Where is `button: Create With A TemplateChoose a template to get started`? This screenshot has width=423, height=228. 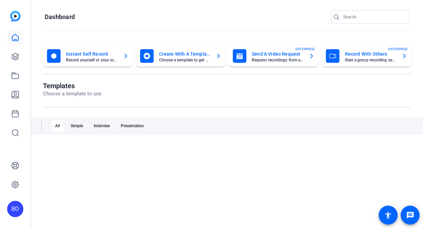 button: Create With A TemplateChoose a template to get started is located at coordinates (181, 56).